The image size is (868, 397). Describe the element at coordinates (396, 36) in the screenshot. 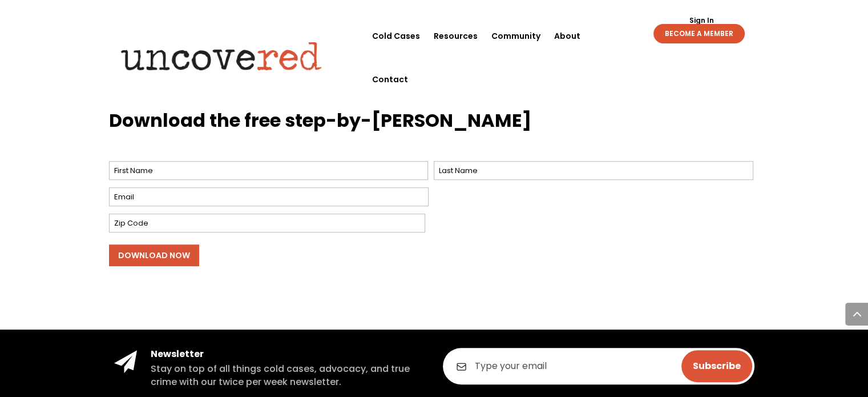

I see `a: Cold Cases` at that location.